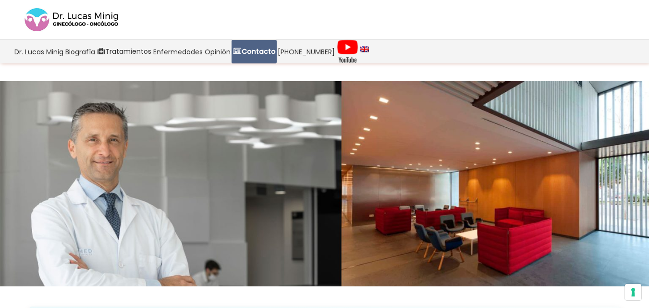  Describe the element at coordinates (80, 51) in the screenshot. I see `span: Biografía` at that location.